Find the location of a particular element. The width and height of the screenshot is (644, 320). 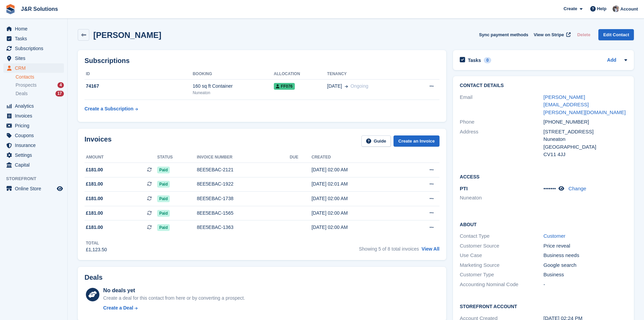

span: Subscriptions is located at coordinates (35, 48).